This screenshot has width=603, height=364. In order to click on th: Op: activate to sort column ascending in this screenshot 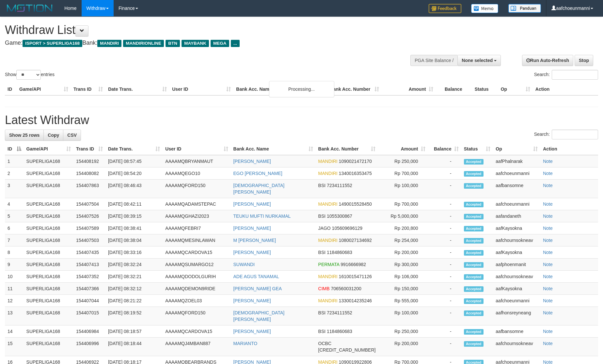, I will do `click(517, 149)`.